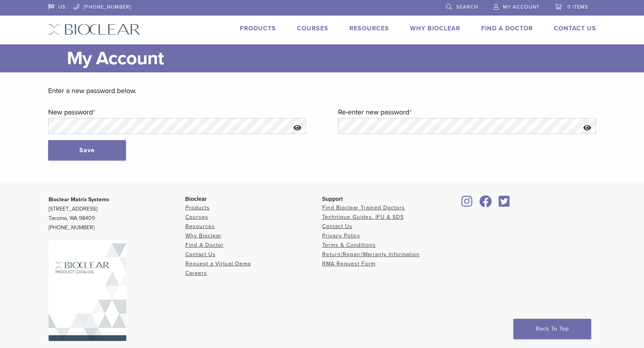  What do you see at coordinates (79, 199) in the screenshot?
I see `strong: Bioclear Matrix Systems` at bounding box center [79, 199].